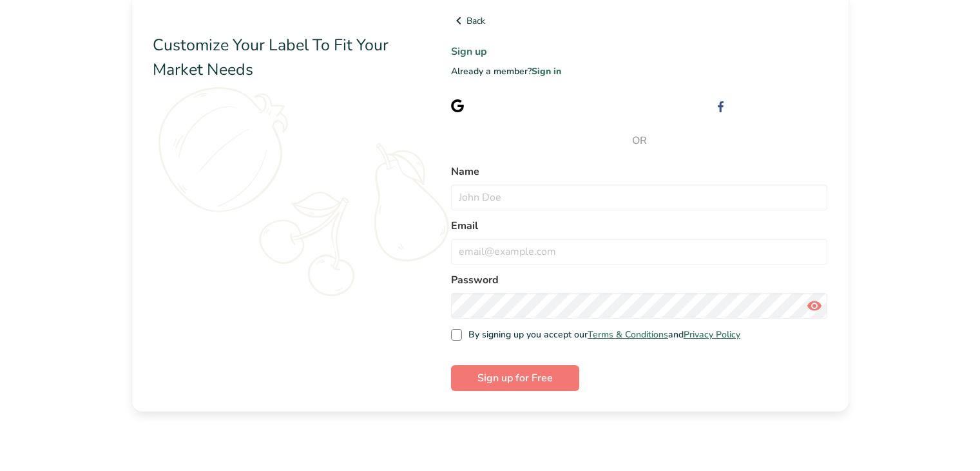  What do you see at coordinates (271, 57) in the screenshot?
I see `span: Customize Your Label To Fit Your Market Needs` at bounding box center [271, 57].